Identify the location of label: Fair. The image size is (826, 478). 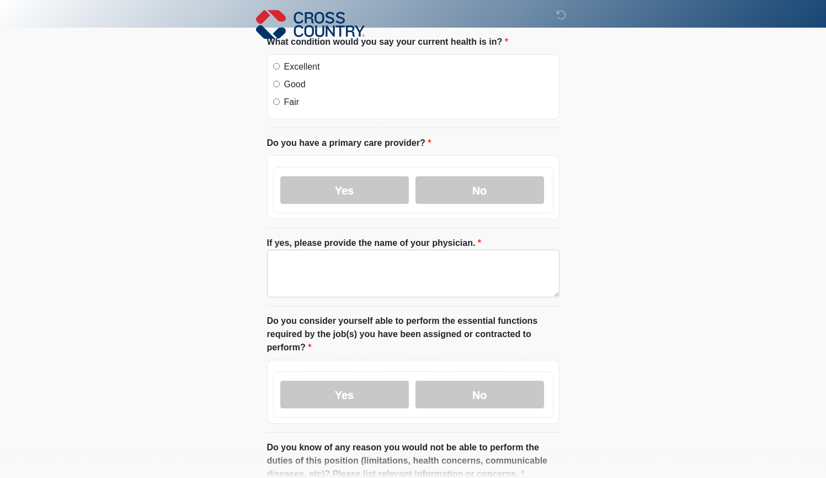
(419, 102).